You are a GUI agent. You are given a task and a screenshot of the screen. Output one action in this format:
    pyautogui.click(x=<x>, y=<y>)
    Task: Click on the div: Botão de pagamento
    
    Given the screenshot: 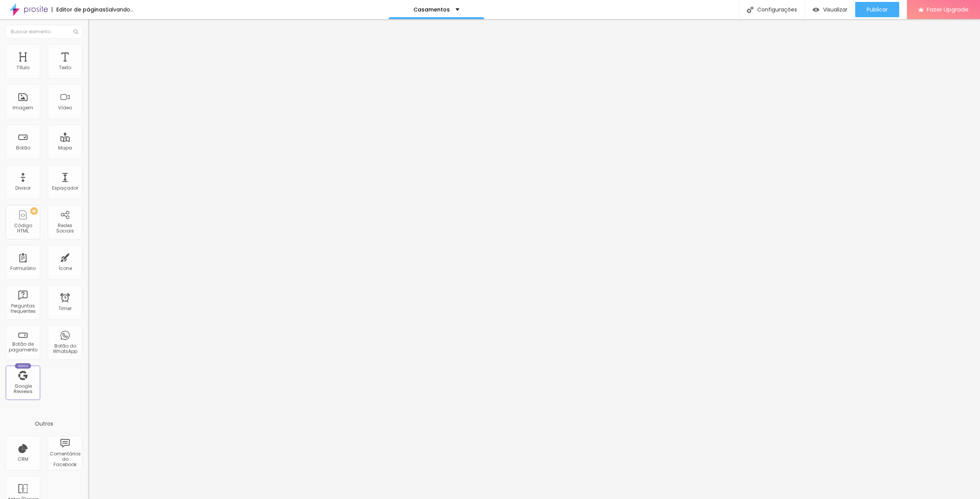 What is the action you would take?
    pyautogui.click(x=23, y=347)
    